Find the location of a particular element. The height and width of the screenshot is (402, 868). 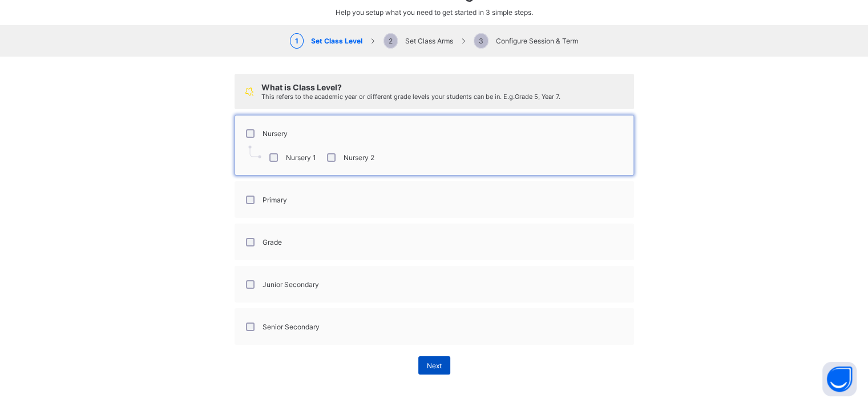

label: Nursery is located at coordinates (275, 133).